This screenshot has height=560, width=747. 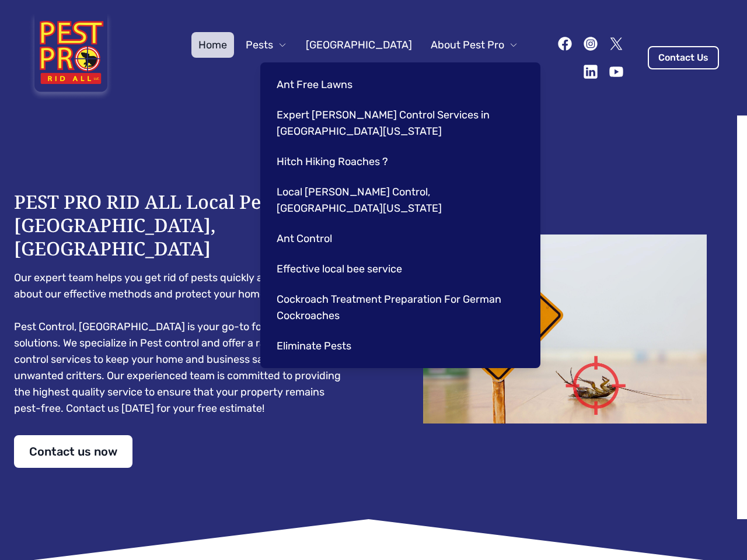 What do you see at coordinates (259, 45) in the screenshot?
I see `span: Pests` at bounding box center [259, 45].